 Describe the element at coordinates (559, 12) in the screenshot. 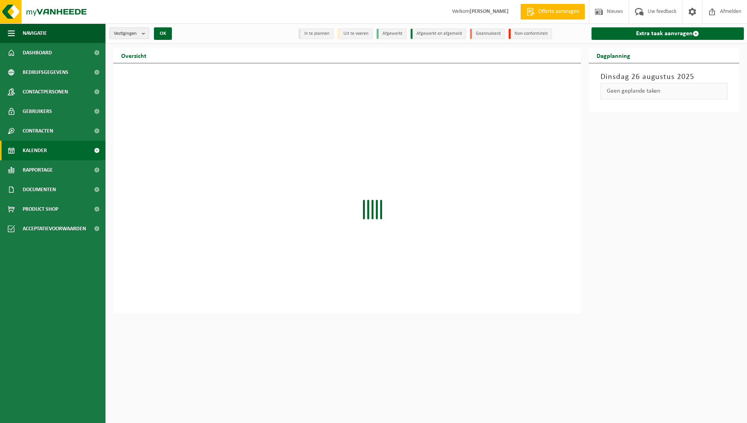

I see `span: Offerte aanvragen` at that location.